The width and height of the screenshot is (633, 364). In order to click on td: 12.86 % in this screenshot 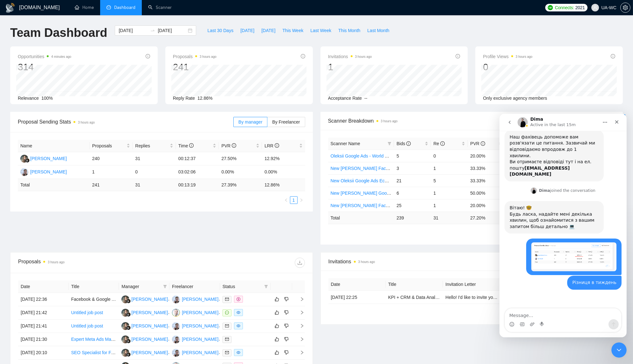, I will do `click(284, 185)`.